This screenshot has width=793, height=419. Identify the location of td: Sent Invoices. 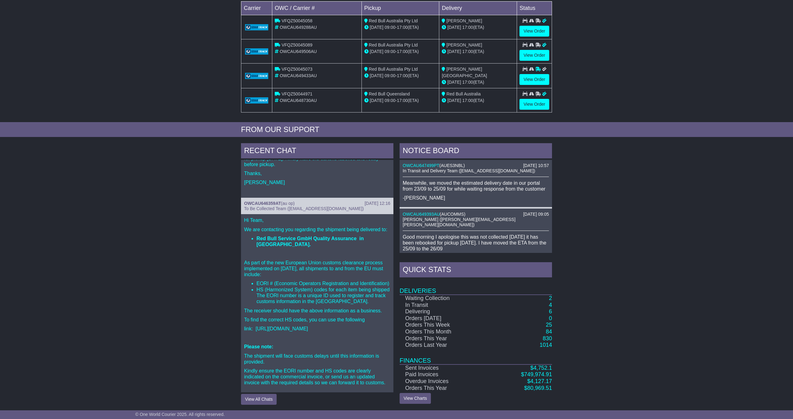
(444, 368).